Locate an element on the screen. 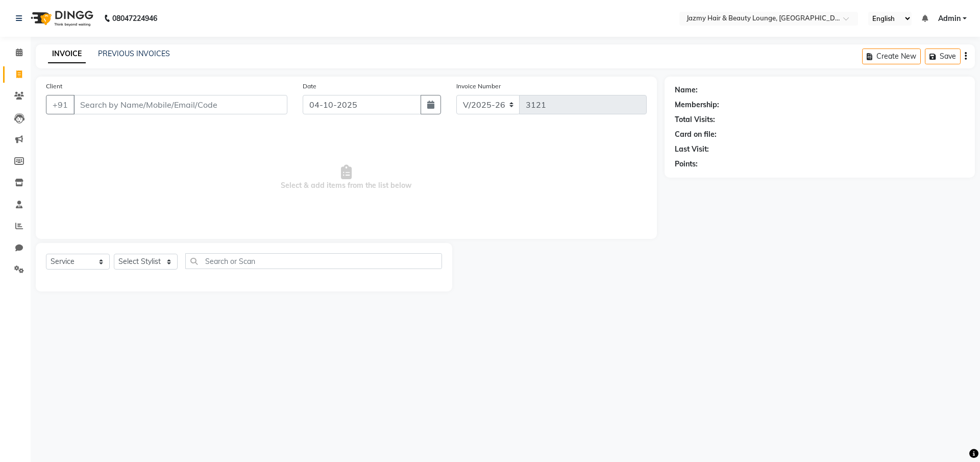  div: Total Visits: is located at coordinates (695, 120).